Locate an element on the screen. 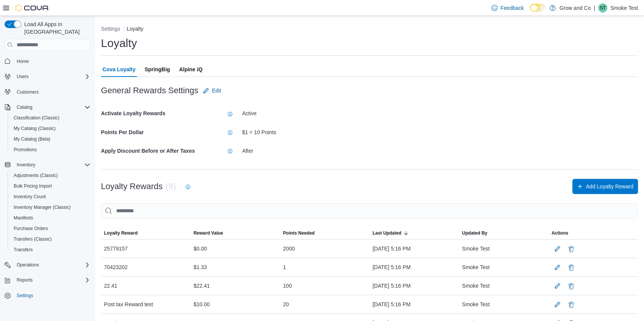 This screenshot has height=321, width=644. span: Loyalty Reward is located at coordinates (121, 233).